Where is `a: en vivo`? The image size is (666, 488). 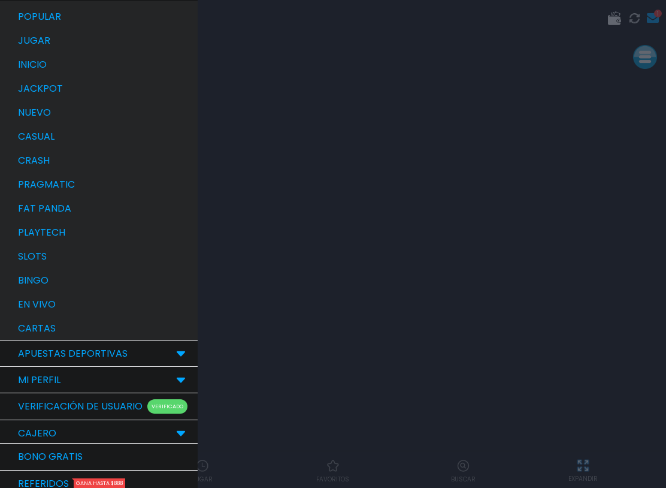 a: en vivo is located at coordinates (105, 304).